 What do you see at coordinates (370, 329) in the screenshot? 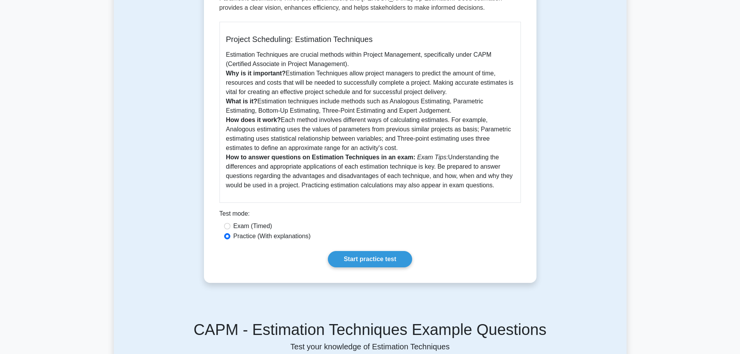
I see `h5: CAPM - Estimation Techniques Example Questions` at bounding box center [370, 329].